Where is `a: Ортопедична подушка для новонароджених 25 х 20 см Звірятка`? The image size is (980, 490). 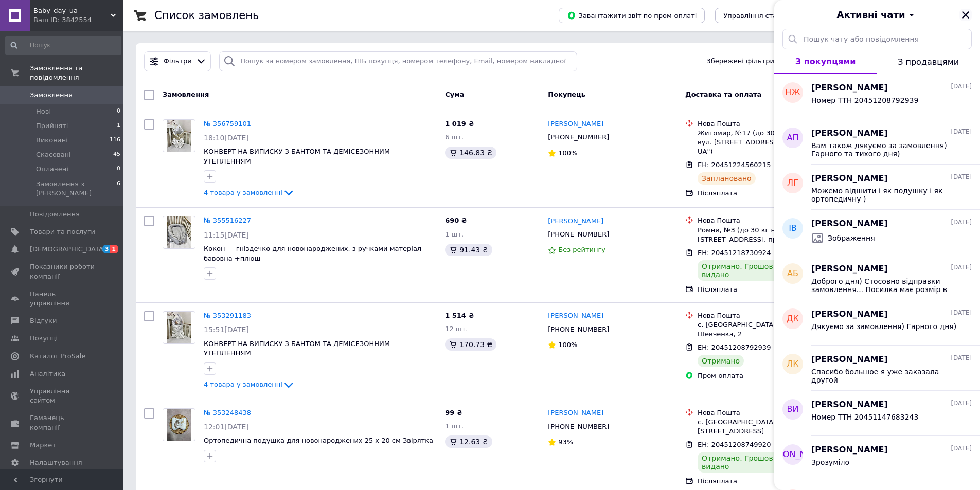
a: Ортопедична подушка для новонароджених 25 х 20 см Звірятка is located at coordinates (318, 440).